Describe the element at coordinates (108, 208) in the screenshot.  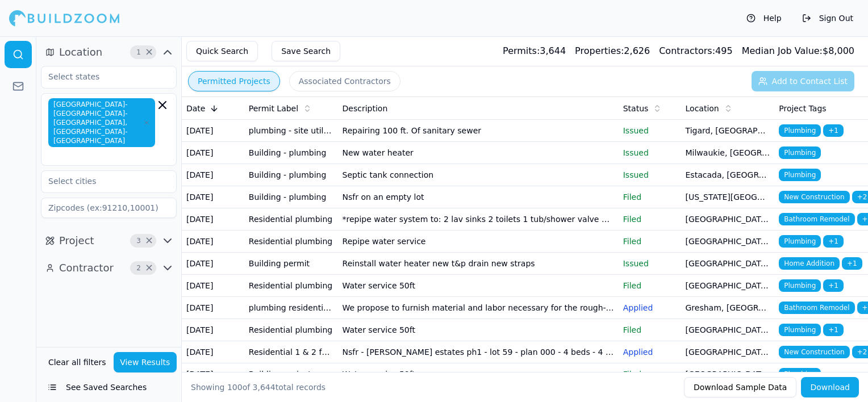
I see `input: Zipcodes (ex:91210,10001)` at that location.